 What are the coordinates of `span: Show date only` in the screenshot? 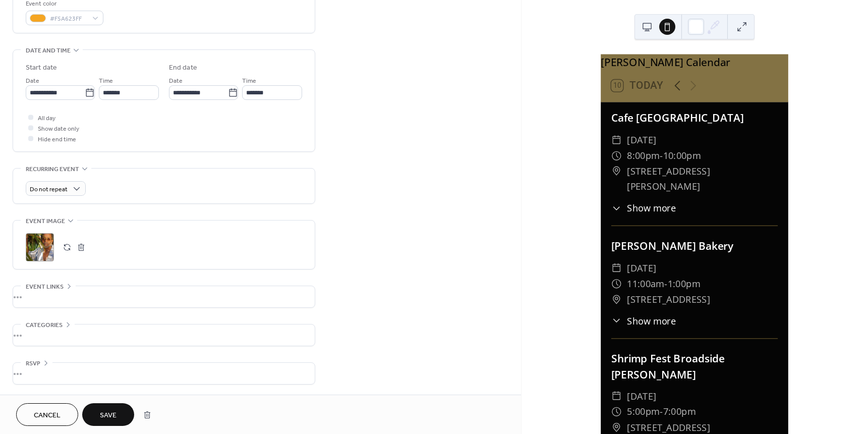 It's located at (59, 128).